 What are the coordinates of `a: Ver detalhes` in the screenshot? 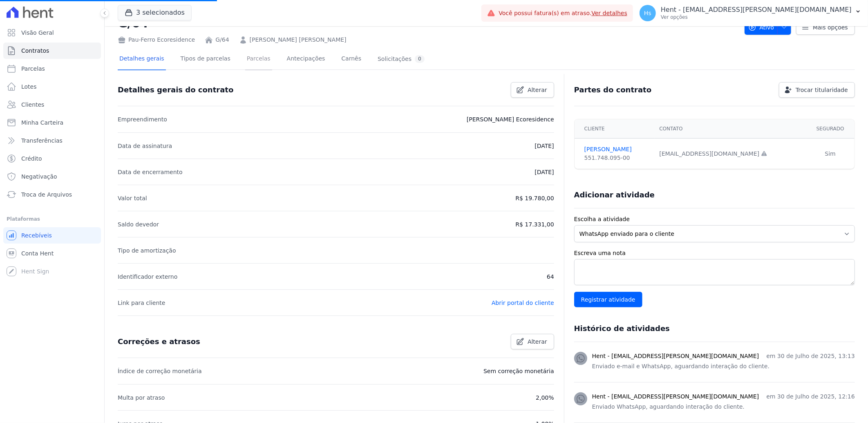 It's located at (610, 13).